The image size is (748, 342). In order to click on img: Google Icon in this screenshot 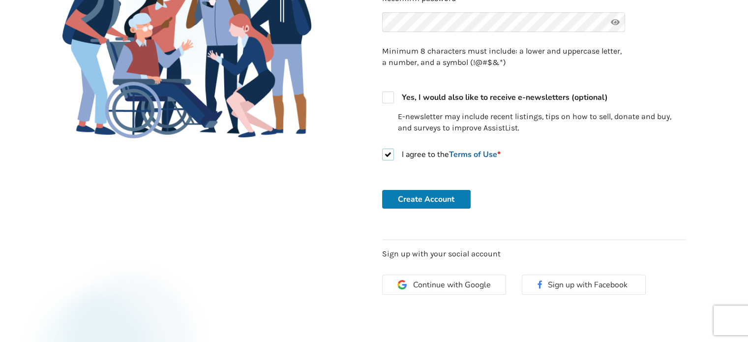, I will do `click(402, 284)`.